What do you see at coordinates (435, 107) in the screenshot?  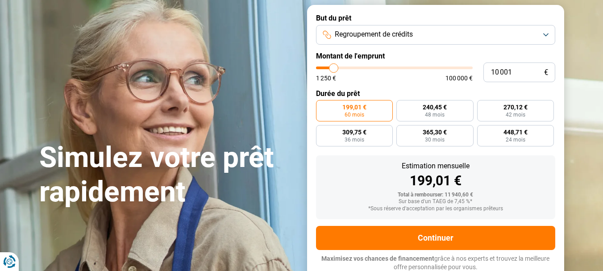 I see `span: 240,45 €` at bounding box center [435, 107].